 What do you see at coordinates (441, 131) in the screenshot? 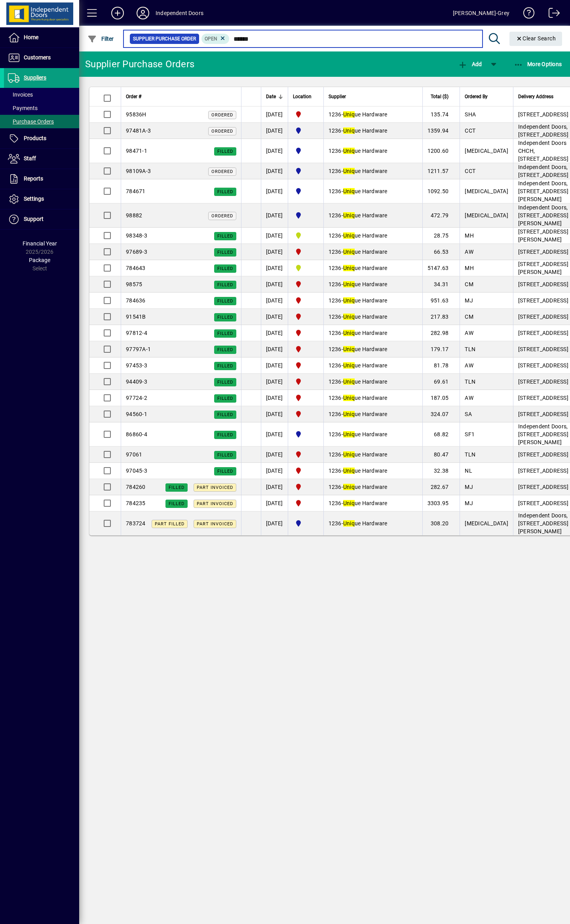
I see `td: 1359.94` at bounding box center [441, 131].